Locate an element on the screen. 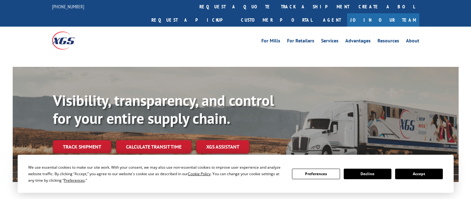 The image size is (471, 199). span: Preferences is located at coordinates (74, 180).